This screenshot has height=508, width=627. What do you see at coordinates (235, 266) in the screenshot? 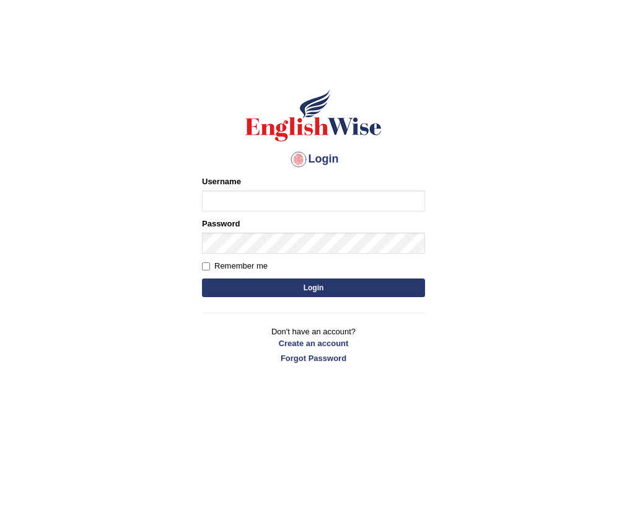
I see `label: Remember me` at bounding box center [235, 266].